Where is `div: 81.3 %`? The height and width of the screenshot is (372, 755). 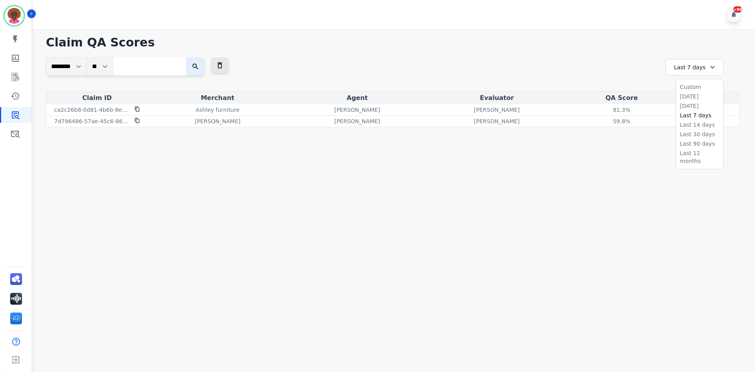 div: 81.3 % is located at coordinates (622, 110).